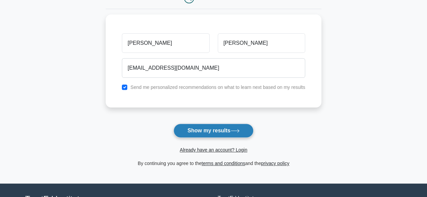 This screenshot has width=427, height=197. Describe the element at coordinates (165, 43) in the screenshot. I see `input: First name` at that location.